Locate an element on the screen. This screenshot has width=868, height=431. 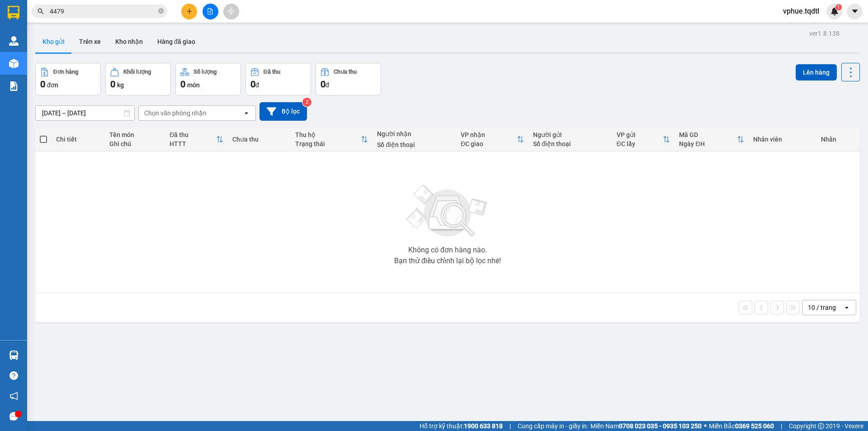
span: question-circle is located at coordinates (14, 375).